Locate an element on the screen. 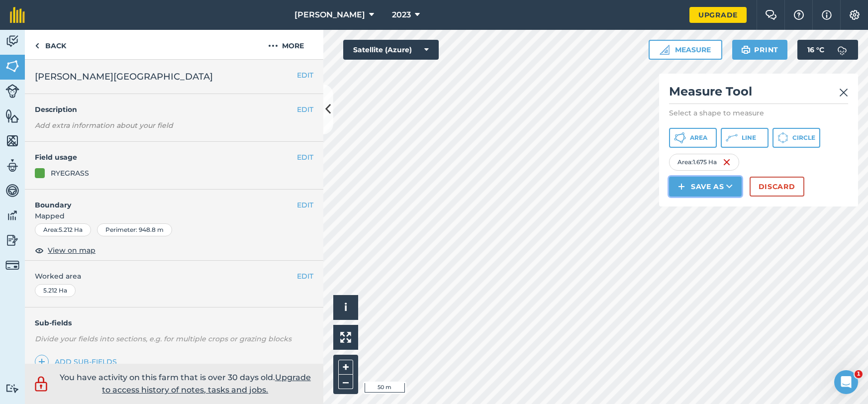  div: Perimeter : 948.8 m is located at coordinates (135, 230).